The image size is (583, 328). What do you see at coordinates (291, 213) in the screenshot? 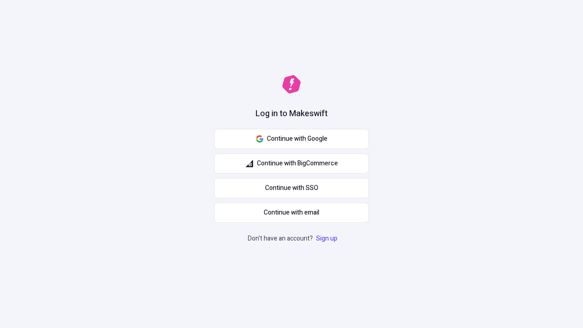
I see `button: Continue with email` at bounding box center [291, 213].